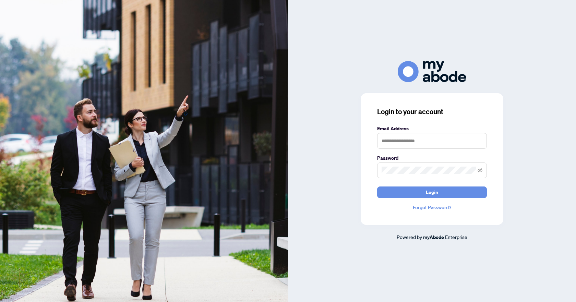 The height and width of the screenshot is (302, 576). I want to click on span: Powered by, so click(410, 237).